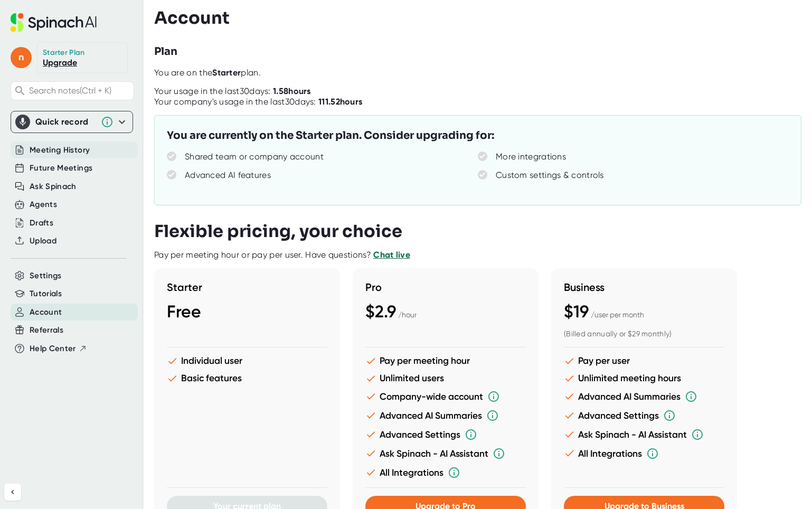 The width and height of the screenshot is (812, 509). I want to click on div: Drafts, so click(41, 223).